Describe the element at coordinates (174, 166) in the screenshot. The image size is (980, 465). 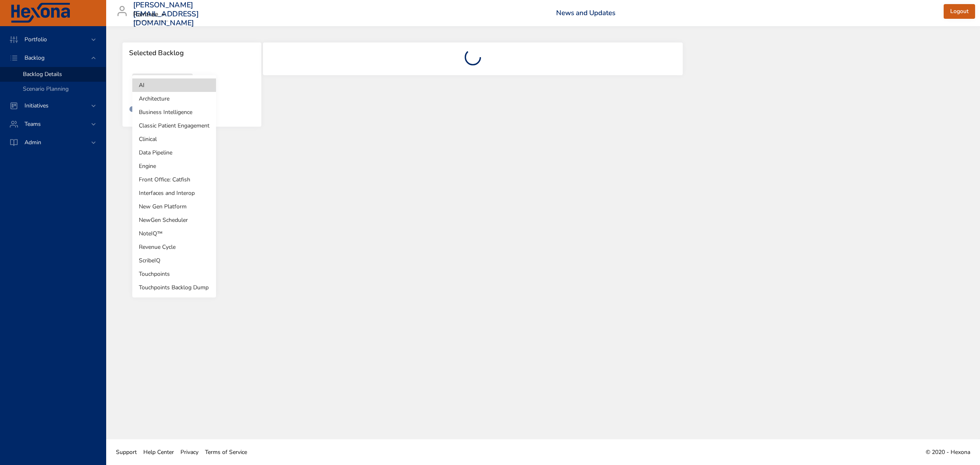
I see `li: Engine` at that location.